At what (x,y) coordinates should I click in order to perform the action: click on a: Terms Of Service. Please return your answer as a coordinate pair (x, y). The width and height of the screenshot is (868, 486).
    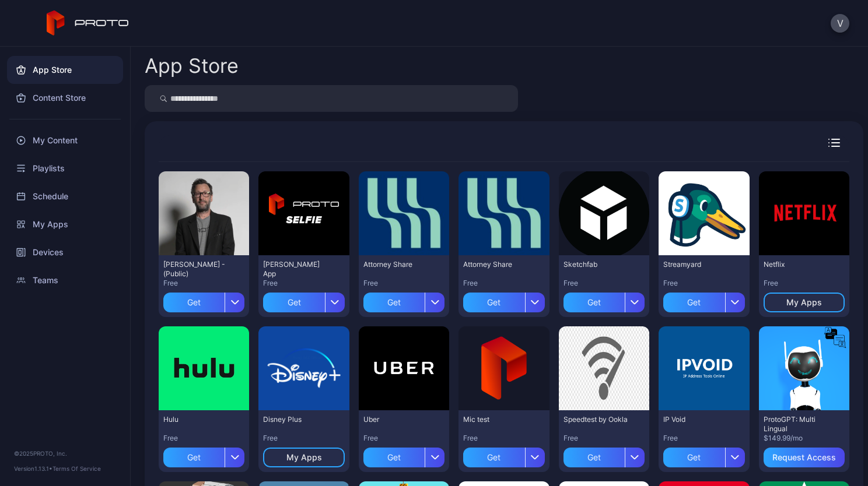
    Looking at the image, I should click on (76, 469).